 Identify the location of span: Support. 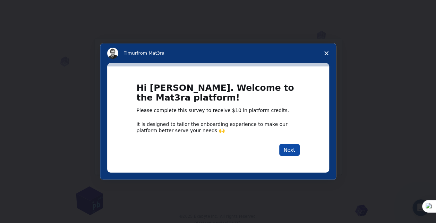
(26, 8).